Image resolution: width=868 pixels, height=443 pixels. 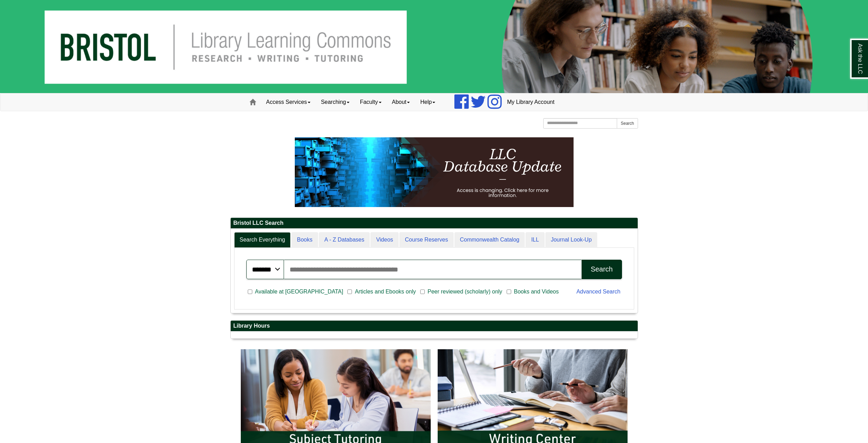 What do you see at coordinates (262, 240) in the screenshot?
I see `a: Search Everything` at bounding box center [262, 240].